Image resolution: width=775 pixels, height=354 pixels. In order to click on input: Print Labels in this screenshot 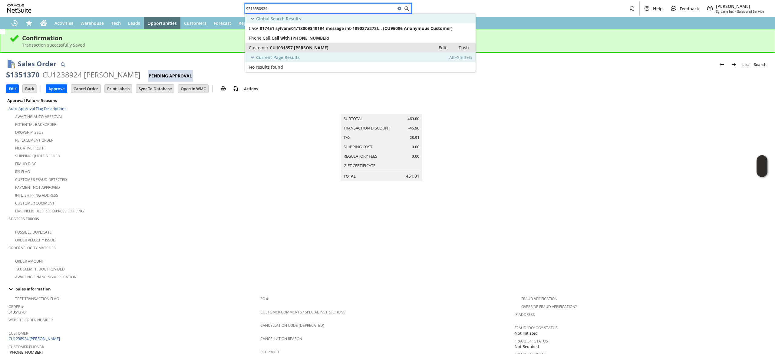, I will do `click(118, 89)`.